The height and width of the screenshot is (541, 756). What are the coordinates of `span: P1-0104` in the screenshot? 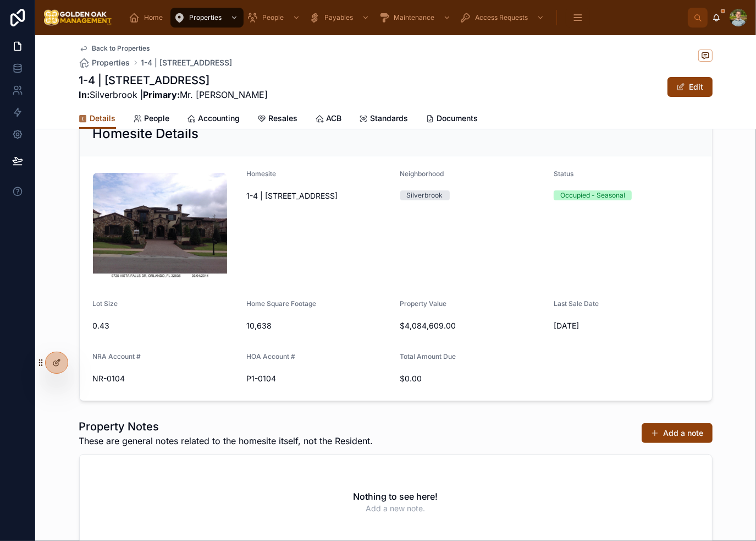 It's located at (319, 379).